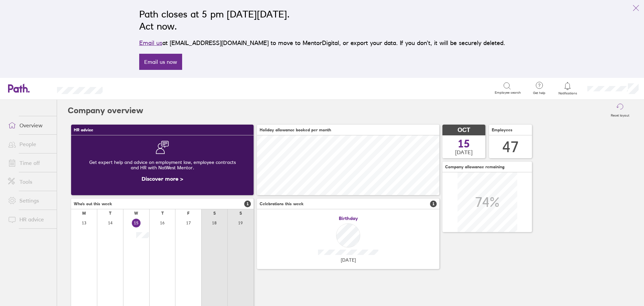 The image size is (644, 306). I want to click on span: Employees, so click(502, 130).